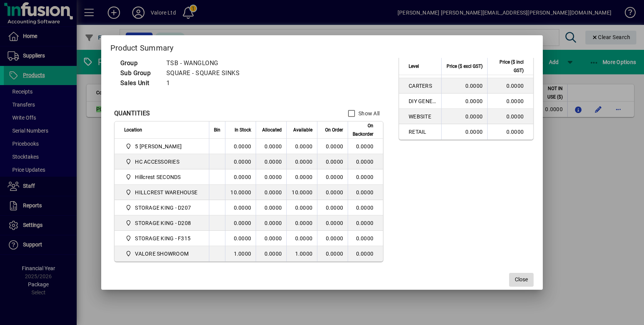 Image resolution: width=644 pixels, height=325 pixels. What do you see at coordinates (422, 86) in the screenshot?
I see `span: CARTERS` at bounding box center [422, 86].